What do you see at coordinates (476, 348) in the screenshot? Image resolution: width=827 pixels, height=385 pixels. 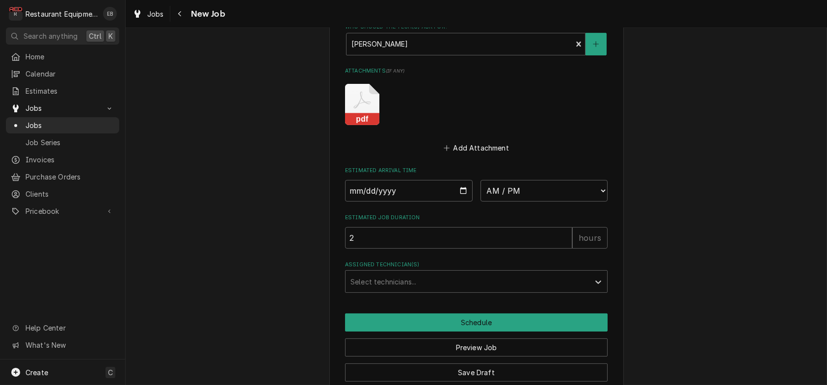 I see `div: Button Group` at bounding box center [476, 348].